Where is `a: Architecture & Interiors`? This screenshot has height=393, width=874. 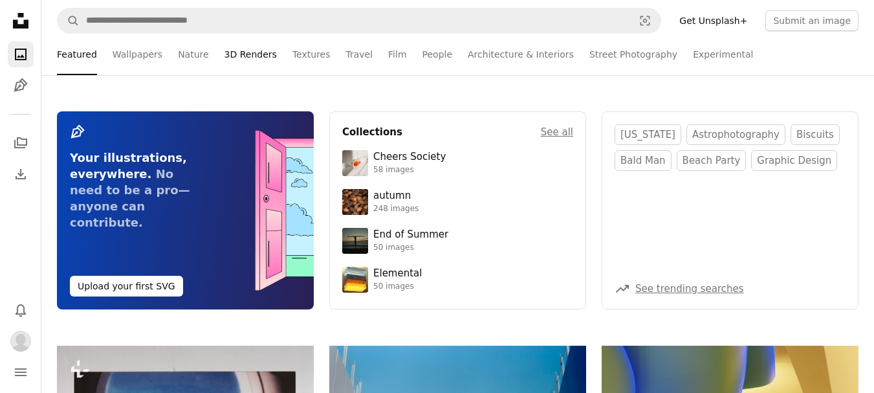
a: Architecture & Interiors is located at coordinates (521, 54).